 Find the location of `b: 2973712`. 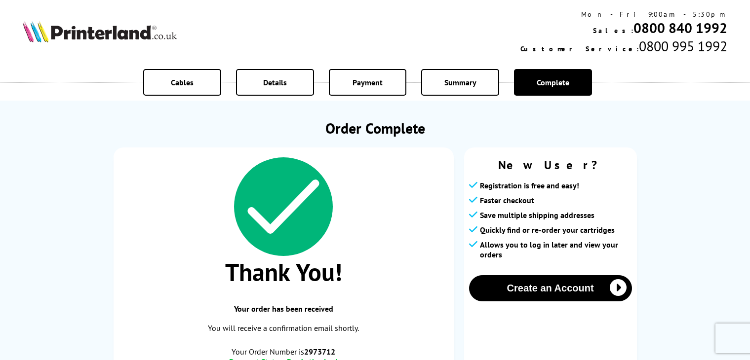

b: 2973712 is located at coordinates (319, 352).